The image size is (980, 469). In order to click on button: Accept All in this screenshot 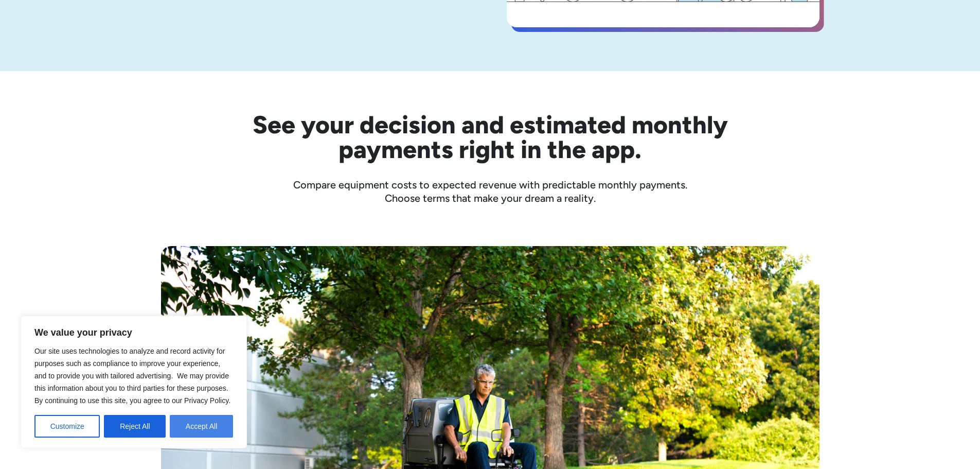, I will do `click(201, 426)`.